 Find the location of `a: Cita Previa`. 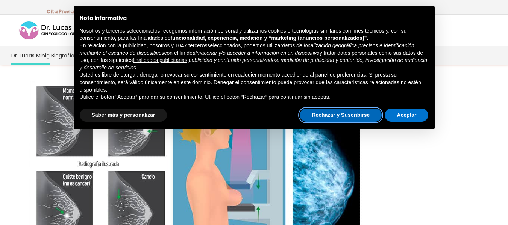

a: Cita Previa is located at coordinates (60, 11).